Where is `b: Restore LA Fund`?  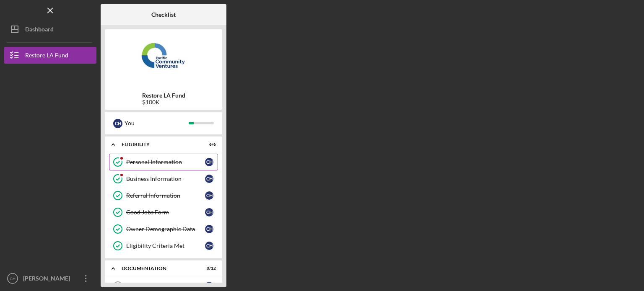 b: Restore LA Fund is located at coordinates (163, 96).